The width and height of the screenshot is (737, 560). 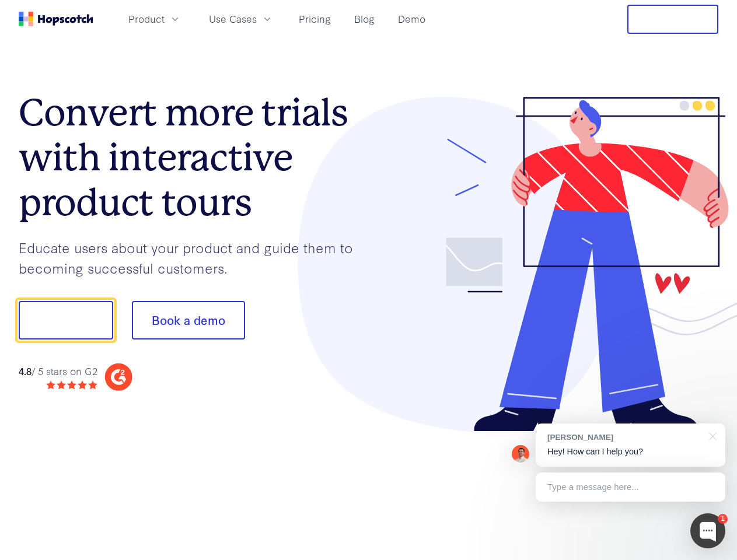 I want to click on button: Free Trial, so click(x=673, y=19).